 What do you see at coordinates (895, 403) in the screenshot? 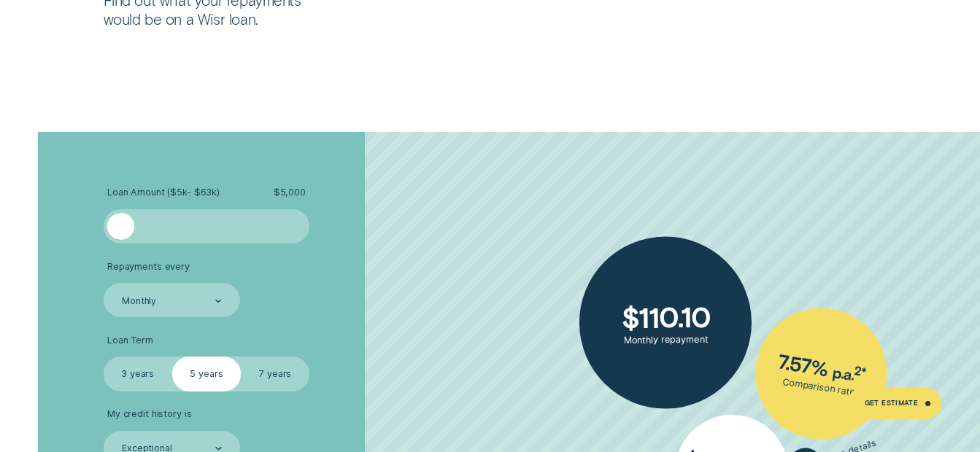
I see `a: Get Estimate` at bounding box center [895, 403].